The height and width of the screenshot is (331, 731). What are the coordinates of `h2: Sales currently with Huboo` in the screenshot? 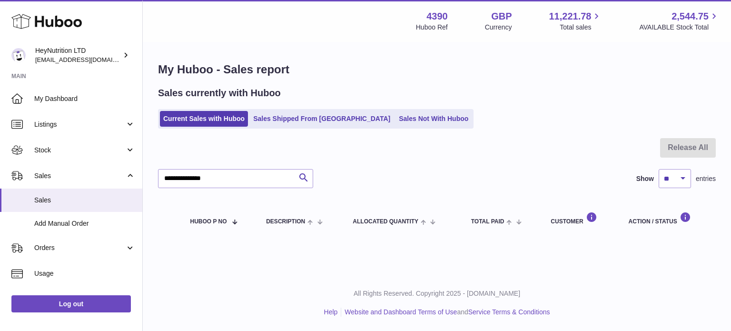 It's located at (219, 93).